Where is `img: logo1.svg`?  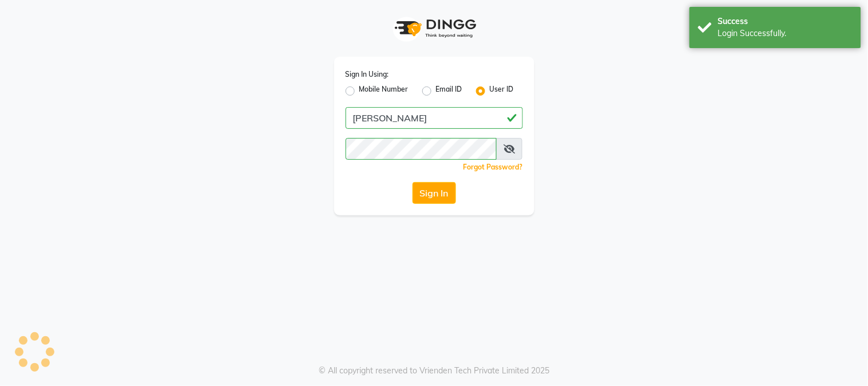 img: logo1.svg is located at coordinates (434, 28).